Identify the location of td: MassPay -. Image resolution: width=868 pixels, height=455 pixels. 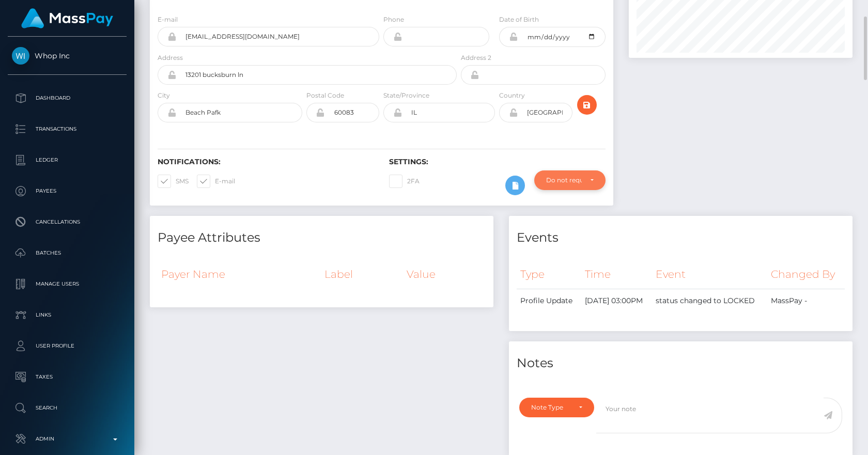
(806, 301).